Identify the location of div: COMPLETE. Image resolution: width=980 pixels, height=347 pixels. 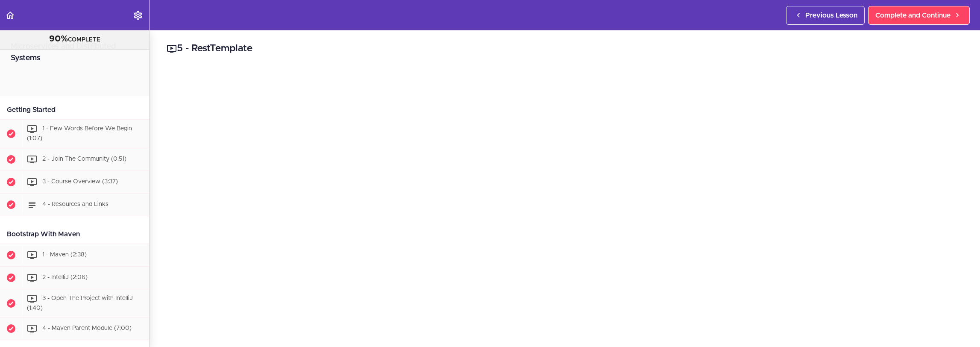
(74, 39).